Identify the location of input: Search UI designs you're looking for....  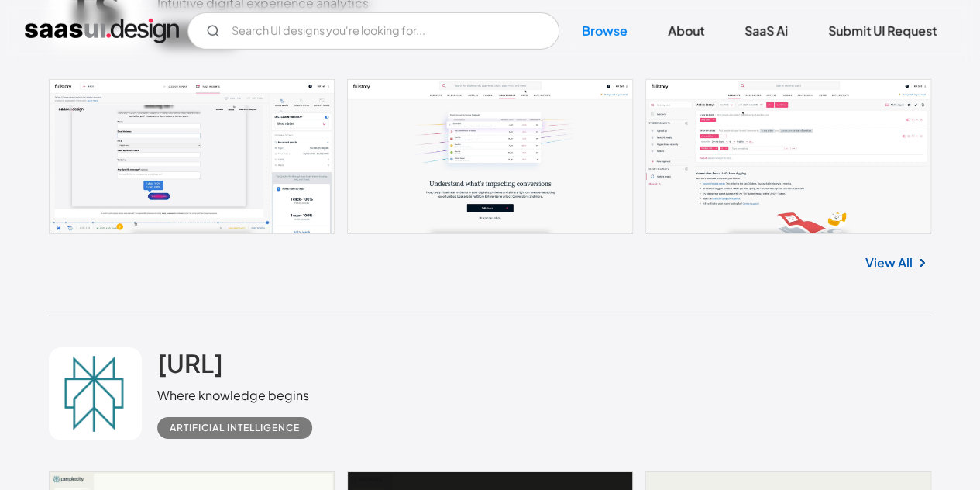
(373, 31).